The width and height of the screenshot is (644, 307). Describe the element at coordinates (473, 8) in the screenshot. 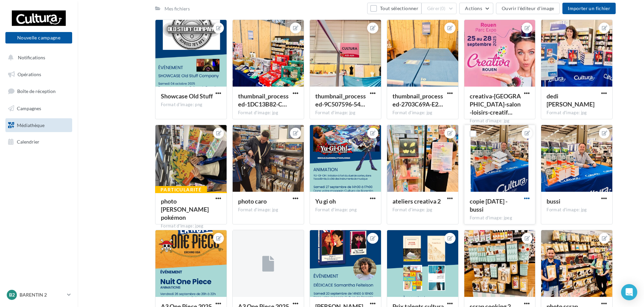

I see `span: Actions` at that location.